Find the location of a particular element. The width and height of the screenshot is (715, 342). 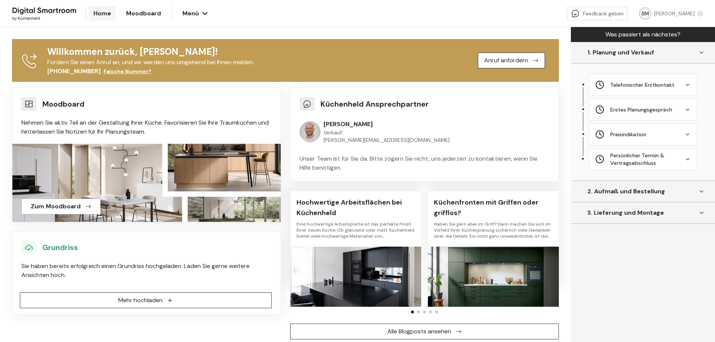

span: Home is located at coordinates (102, 14).